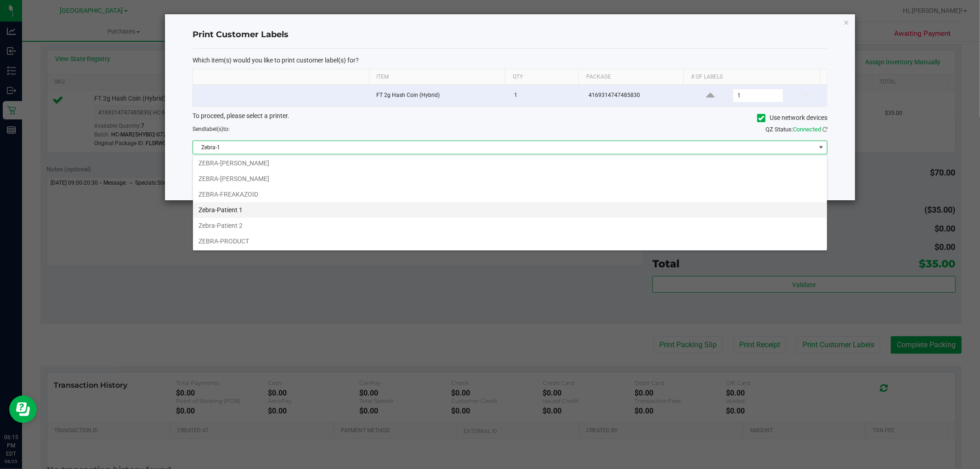  I want to click on span: Send to:, so click(211, 129).